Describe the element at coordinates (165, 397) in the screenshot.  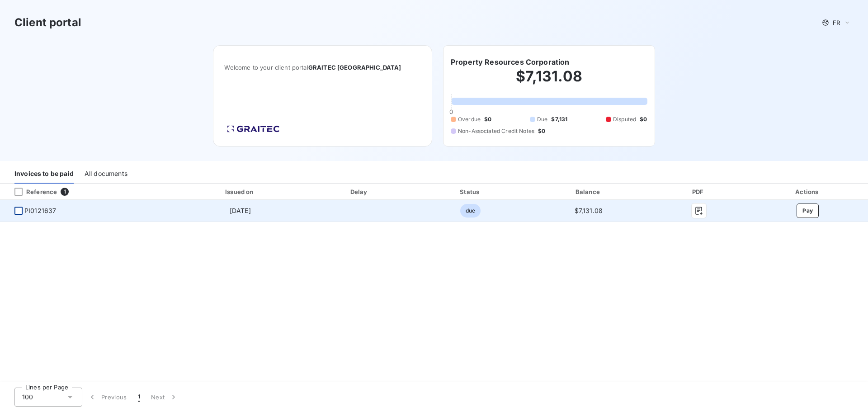
I see `button: Next` at that location.